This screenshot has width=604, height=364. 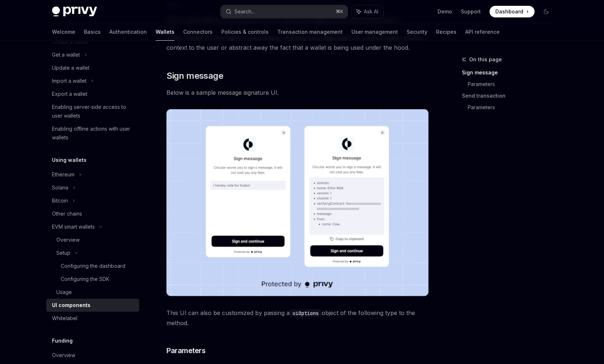 I want to click on div: Configuring the SDK, so click(x=85, y=279).